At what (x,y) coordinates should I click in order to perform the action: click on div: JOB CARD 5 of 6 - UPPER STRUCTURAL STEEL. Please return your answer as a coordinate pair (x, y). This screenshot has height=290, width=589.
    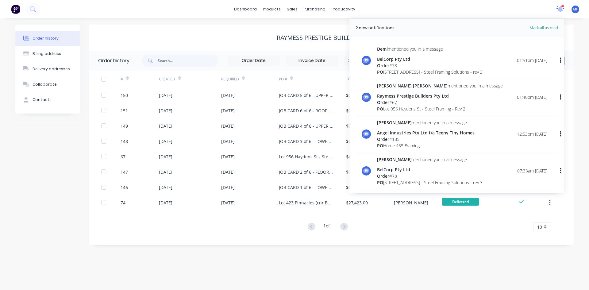
    Looking at the image, I should click on (306, 95).